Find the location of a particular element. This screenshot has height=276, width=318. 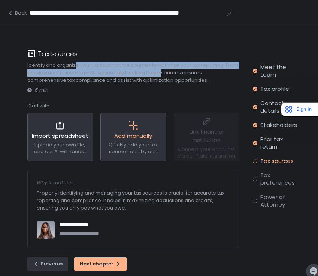

span: Tax sources is located at coordinates (277, 161).